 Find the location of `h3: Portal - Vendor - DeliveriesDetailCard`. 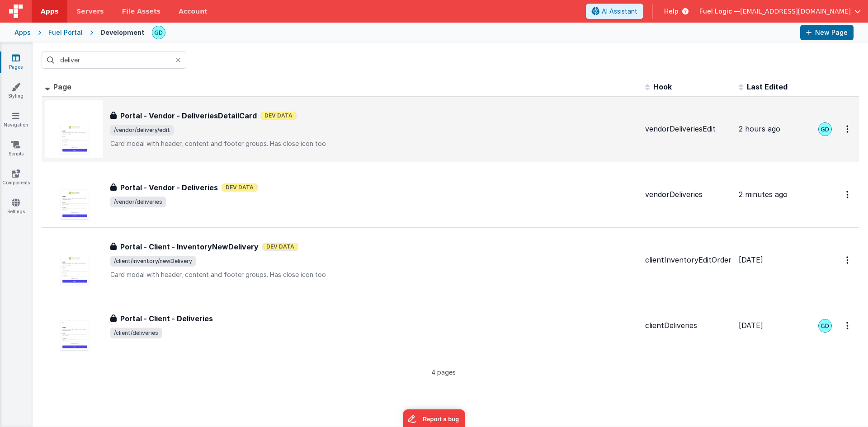

h3: Portal - Vendor - DeliveriesDetailCard is located at coordinates (189, 116).